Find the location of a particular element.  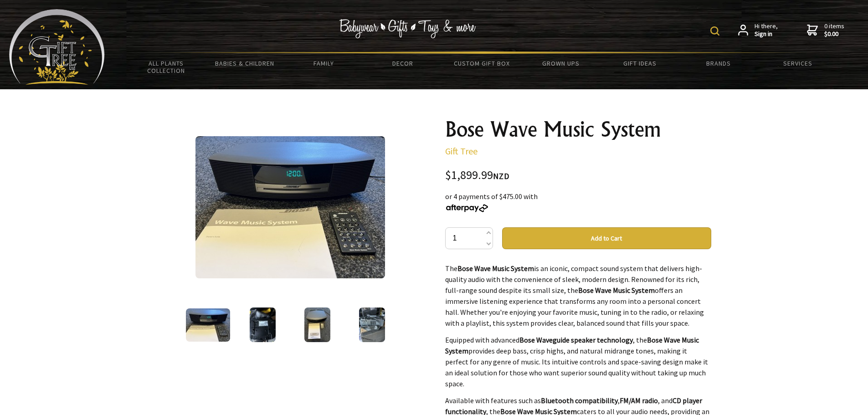

strong: $0.00 is located at coordinates (834, 34).